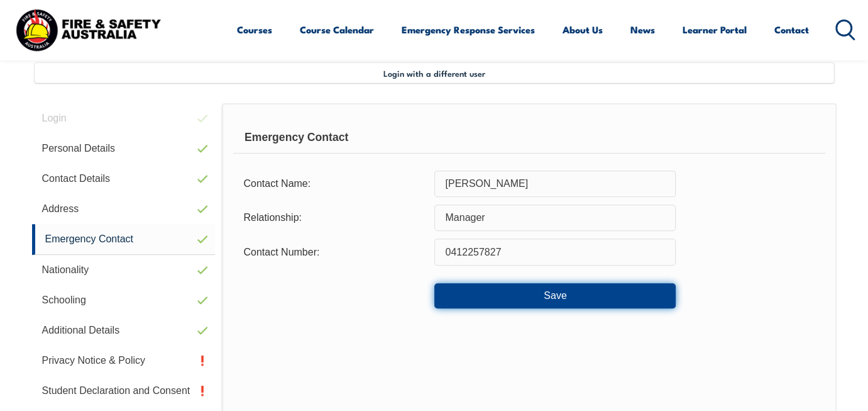 This screenshot has height=411, width=868. Describe the element at coordinates (529, 138) in the screenshot. I see `div: Emergency Contact` at that location.